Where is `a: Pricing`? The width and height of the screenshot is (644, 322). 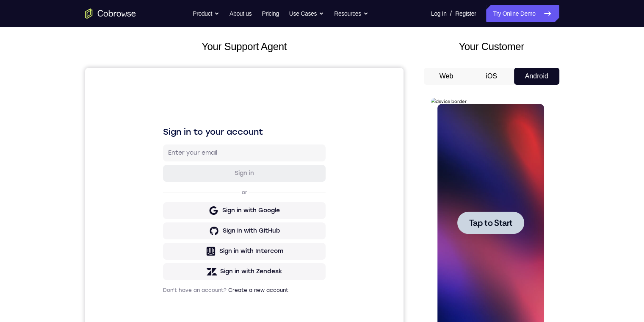 a: Pricing is located at coordinates (270, 14).